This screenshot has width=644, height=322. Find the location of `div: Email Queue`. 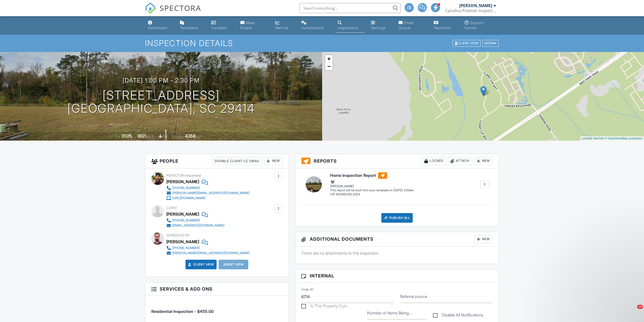

div: Email Queue is located at coordinates (406, 25).